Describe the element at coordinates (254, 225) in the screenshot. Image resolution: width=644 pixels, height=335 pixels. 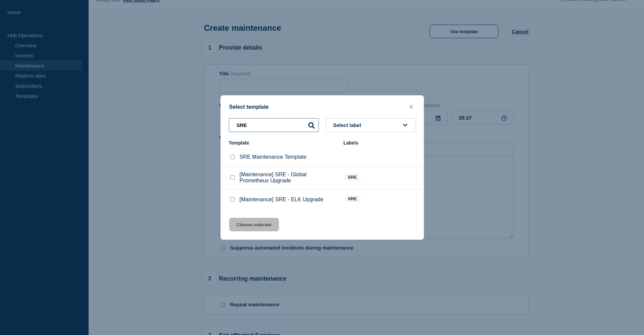
I see `button: Choose selected` at that location.